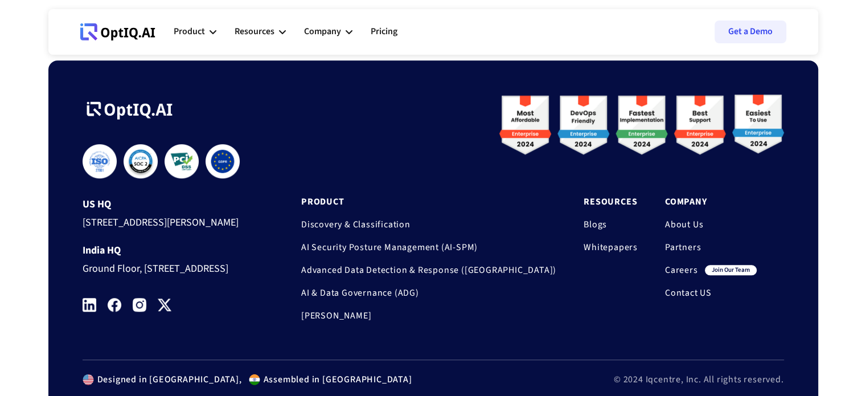  Describe the element at coordinates (80, 40) in the screenshot. I see `div: Webflow Homepage` at that location.